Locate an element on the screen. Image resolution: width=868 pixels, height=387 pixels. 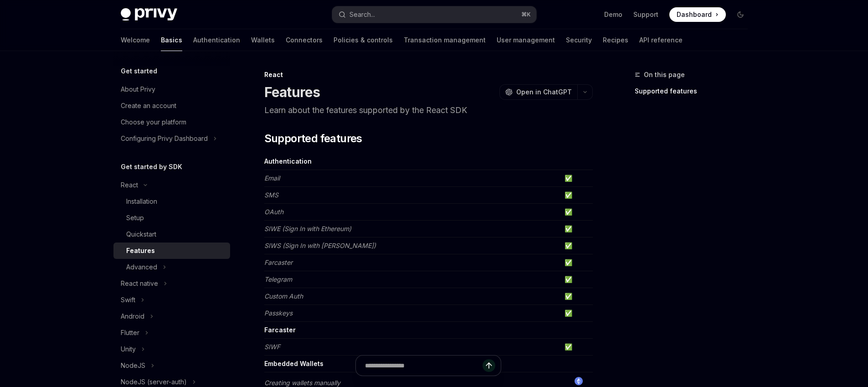
div: React native is located at coordinates (139, 283).